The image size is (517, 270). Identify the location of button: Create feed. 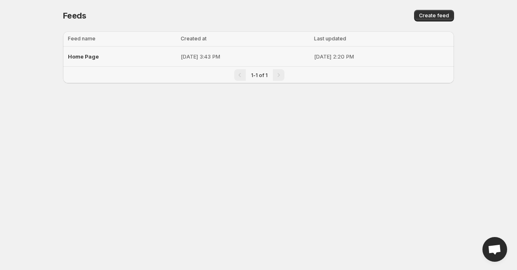
(434, 16).